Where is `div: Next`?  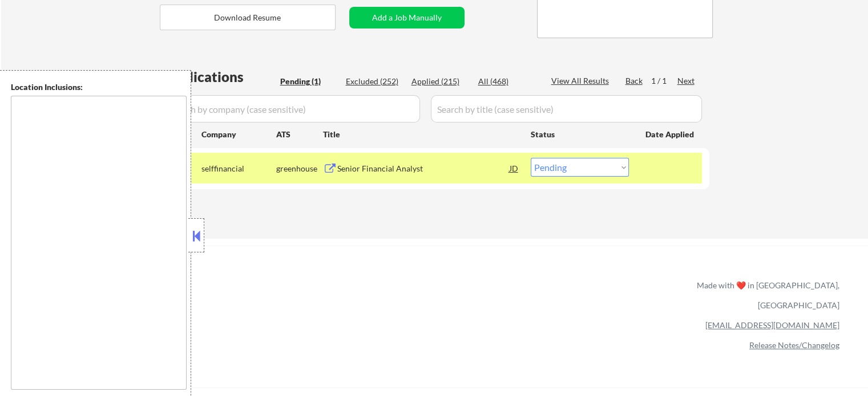
div: Next is located at coordinates (687, 81).